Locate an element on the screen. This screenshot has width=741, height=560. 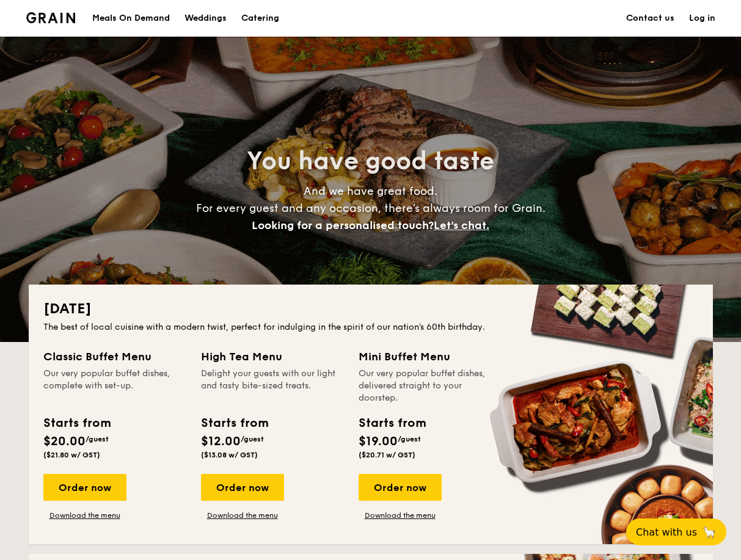
span: ($20.71 w/ GST) is located at coordinates (386, 455).